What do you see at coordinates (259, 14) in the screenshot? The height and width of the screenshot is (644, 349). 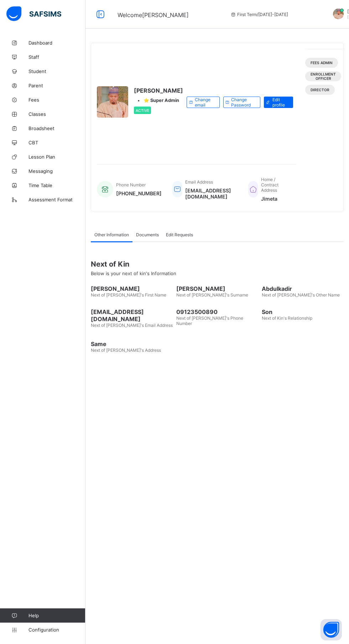 I see `span: session/term information` at bounding box center [259, 14].